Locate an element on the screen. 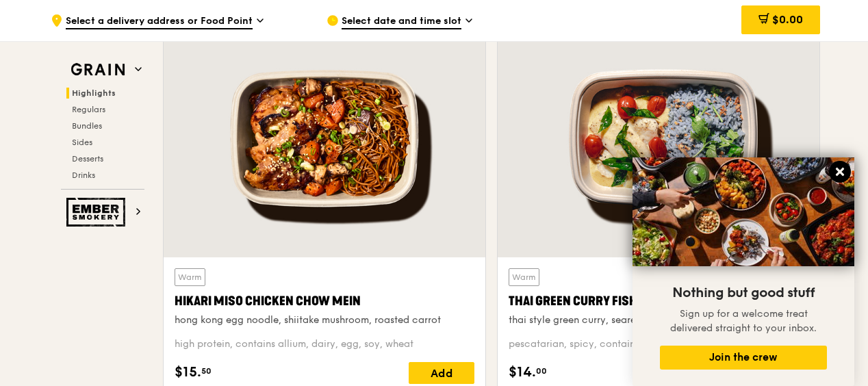  div: pescatarian, spicy, contains allium, dairy, shellfish, soy, wheat is located at coordinates (659, 344).